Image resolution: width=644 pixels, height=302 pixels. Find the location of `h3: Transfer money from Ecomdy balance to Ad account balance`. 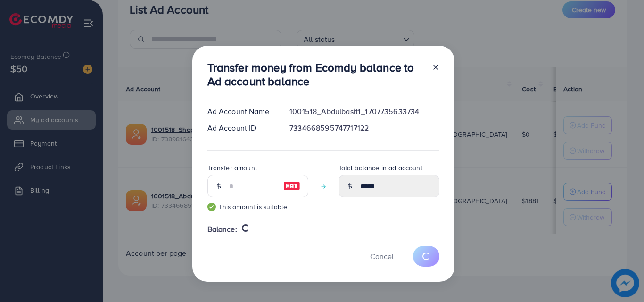

h3: Transfer money from Ecomdy balance to Ad account balance is located at coordinates (315, 75).